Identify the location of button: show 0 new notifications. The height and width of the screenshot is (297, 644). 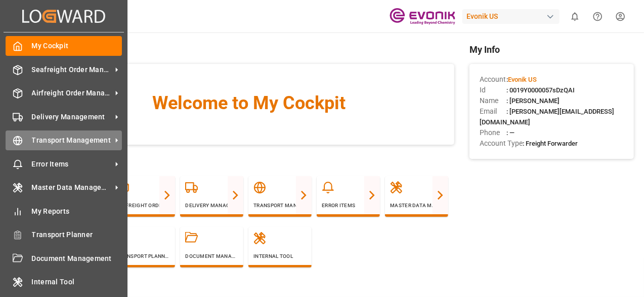
(575, 17).